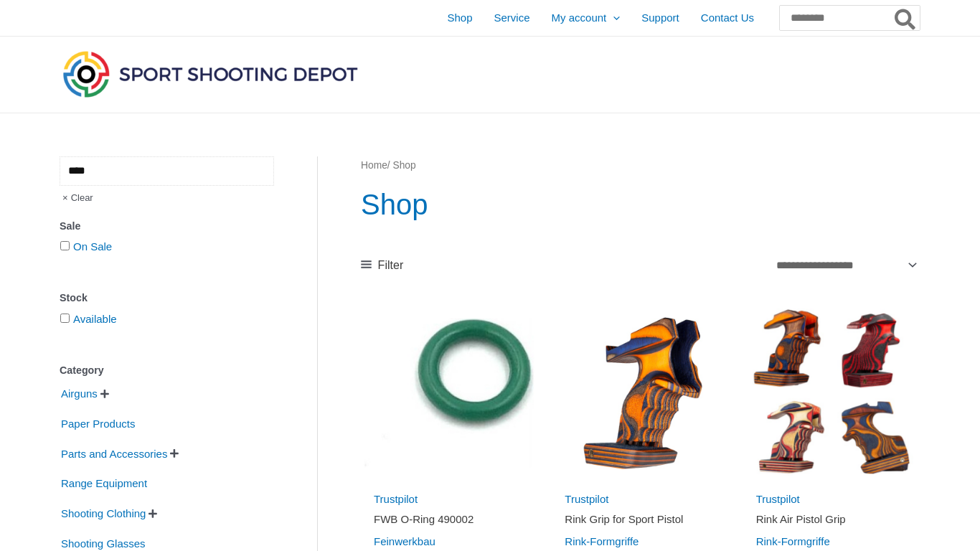  I want to click on span: Parts and Accessories, so click(114, 454).